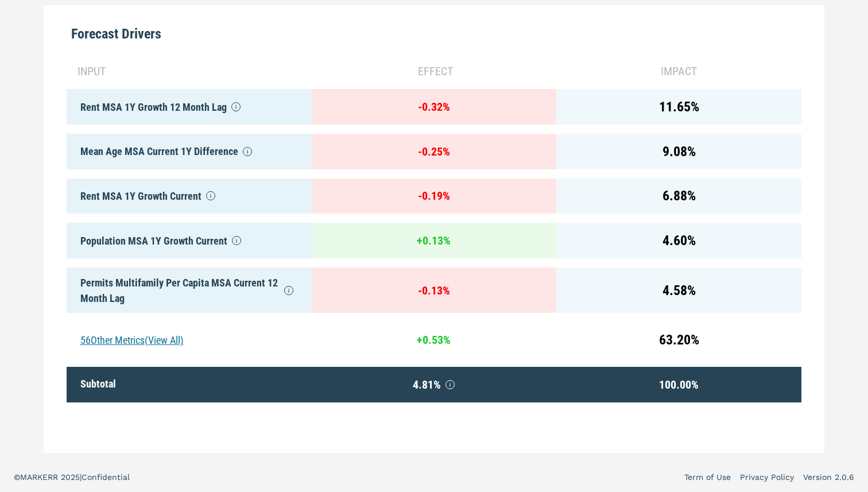 The width and height of the screenshot is (868, 492). Describe the element at coordinates (707, 477) in the screenshot. I see `a: Term of Use` at that location.